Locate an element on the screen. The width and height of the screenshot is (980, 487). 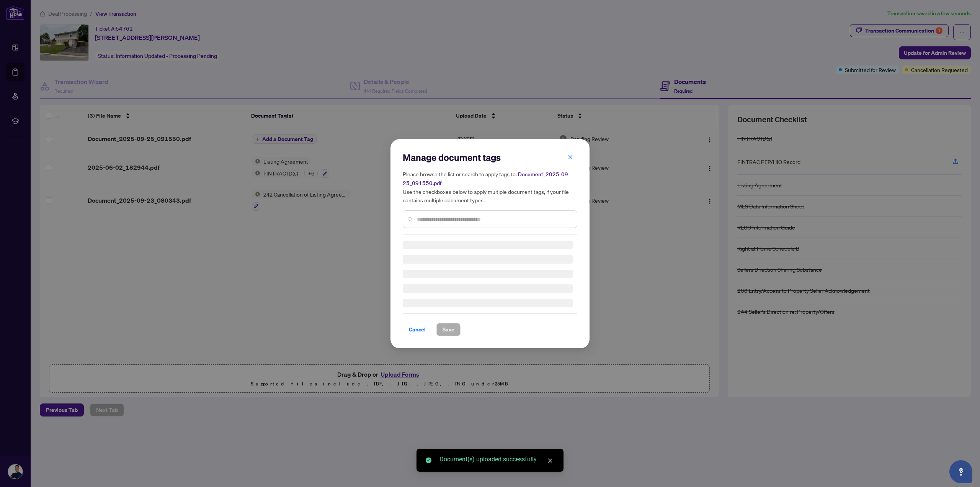
button: Save is located at coordinates (448, 330).